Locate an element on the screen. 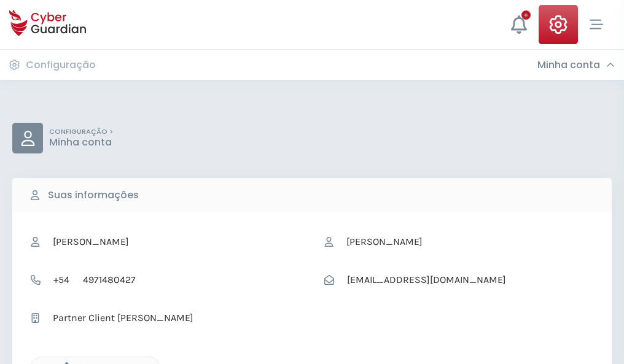 The width and height of the screenshot is (624, 364). b: Suas informações is located at coordinates (93, 195).